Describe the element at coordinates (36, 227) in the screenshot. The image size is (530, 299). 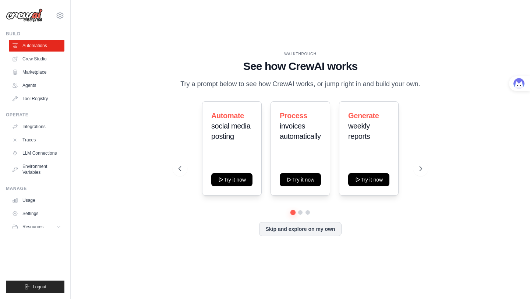
I see `button: Resources` at that location.